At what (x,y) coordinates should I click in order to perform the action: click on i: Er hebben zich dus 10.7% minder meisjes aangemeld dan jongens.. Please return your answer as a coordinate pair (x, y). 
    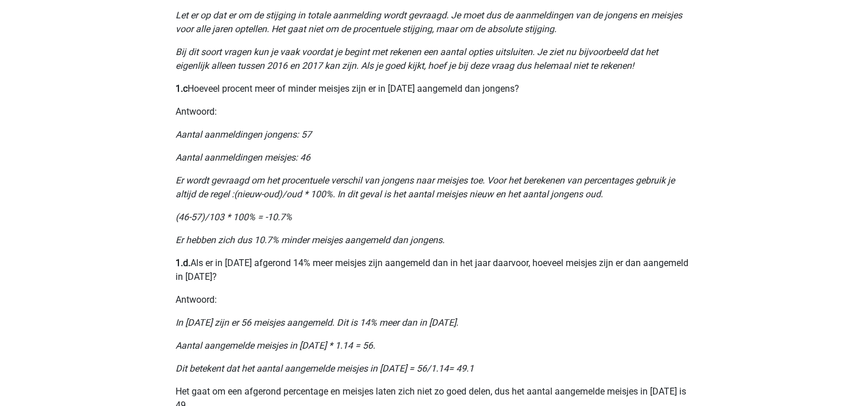
    Looking at the image, I should click on (310, 240).